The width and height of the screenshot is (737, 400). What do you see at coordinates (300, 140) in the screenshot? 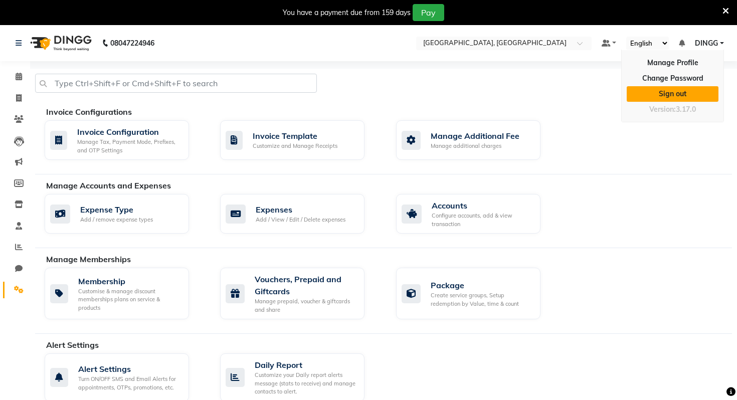
I see `a: Invoice TemplateCustomize and Manage Receipts` at bounding box center [300, 140].